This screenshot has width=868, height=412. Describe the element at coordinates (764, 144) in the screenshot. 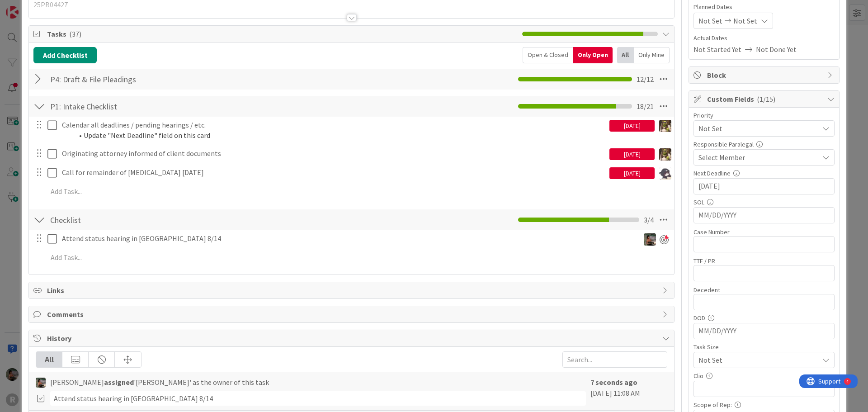

I see `div: Responsible Paralegal` at that location.